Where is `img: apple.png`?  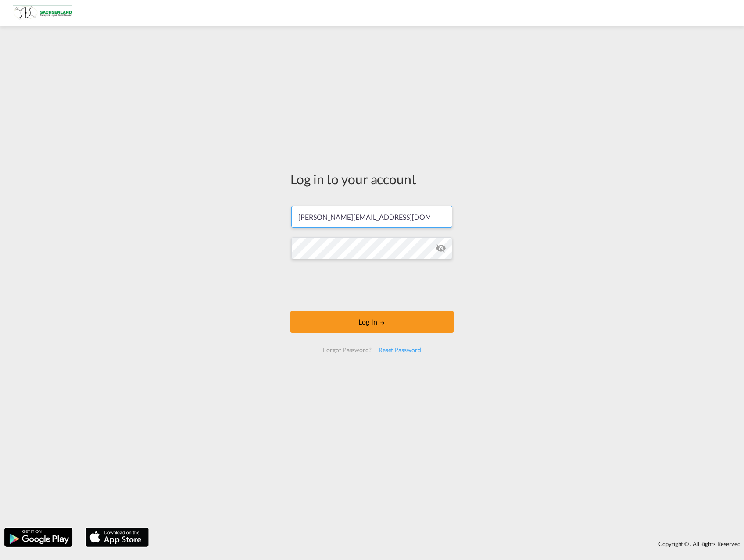 img: apple.png is located at coordinates (117, 537).